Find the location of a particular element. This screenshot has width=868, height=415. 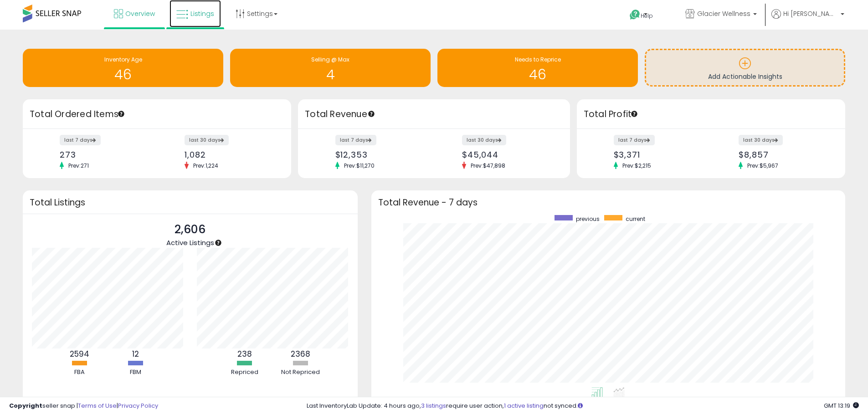

span: Prev: $2,215 is located at coordinates (637, 165).